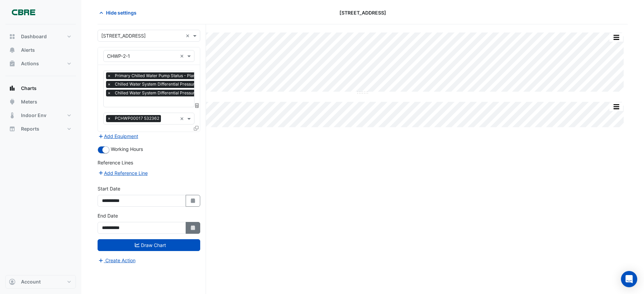 This screenshot has height=294, width=644. Describe the element at coordinates (123, 173) in the screenshot. I see `button: Add Reference Line` at that location.